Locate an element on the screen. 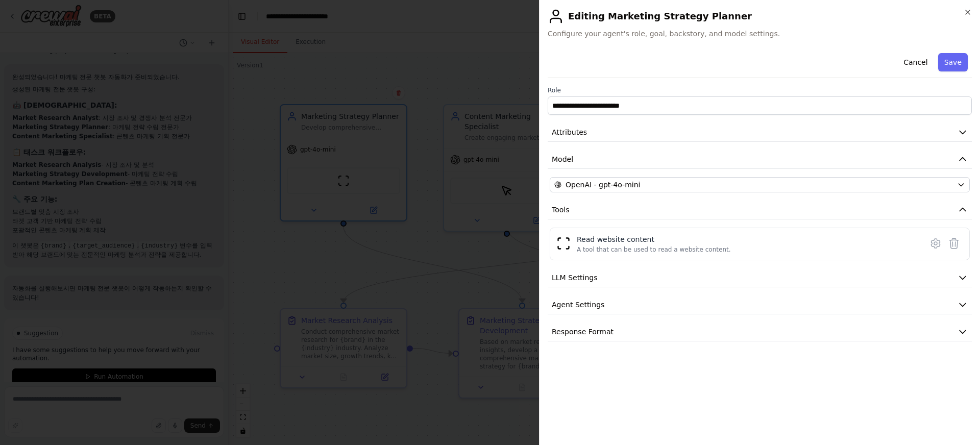 This screenshot has width=980, height=445. button: Attributes is located at coordinates (759, 132).